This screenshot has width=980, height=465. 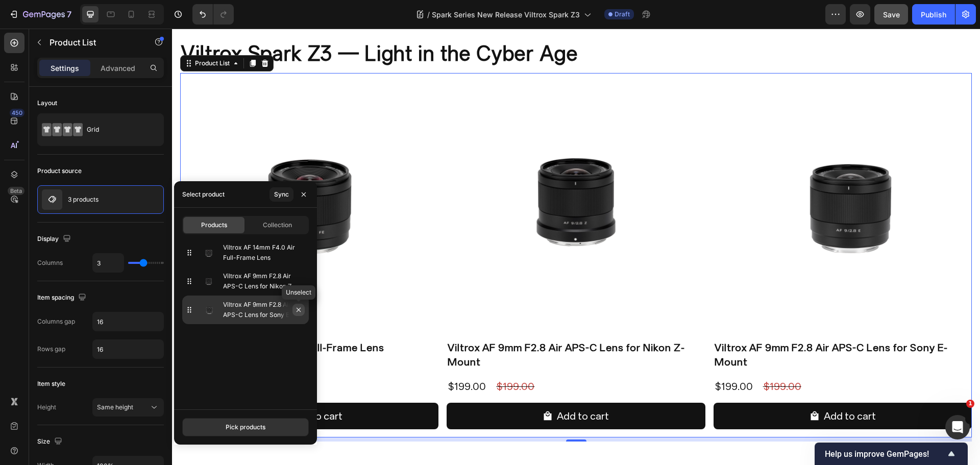 I want to click on span: Spark Series New Release Viltrox Spark Z3, so click(x=506, y=14).